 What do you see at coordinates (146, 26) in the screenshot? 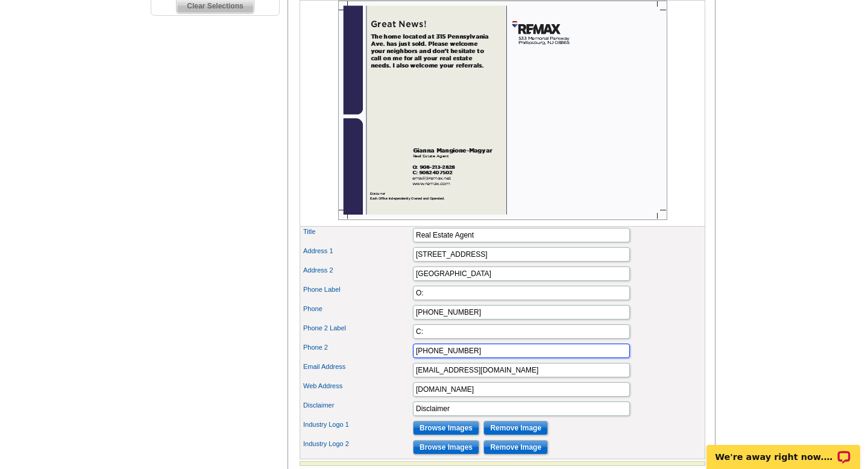
I see `button: Open LiveChat chat widget` at bounding box center [146, 26].